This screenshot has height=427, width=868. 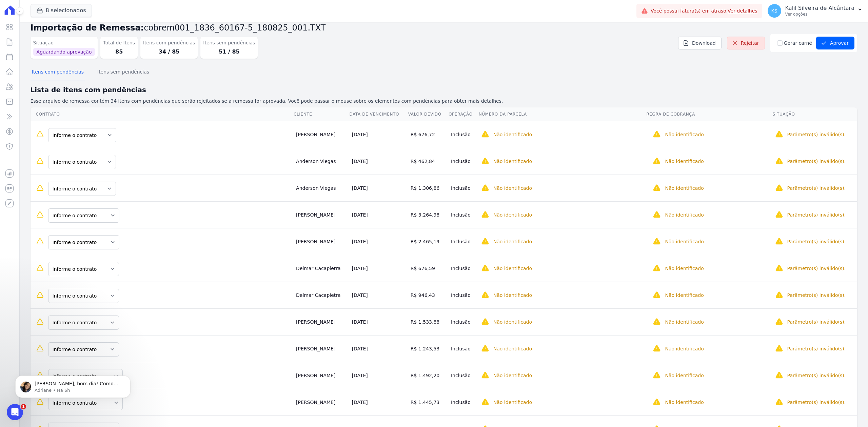 What do you see at coordinates (427, 187) in the screenshot?
I see `td: R$ 1.306,86` at bounding box center [427, 187].